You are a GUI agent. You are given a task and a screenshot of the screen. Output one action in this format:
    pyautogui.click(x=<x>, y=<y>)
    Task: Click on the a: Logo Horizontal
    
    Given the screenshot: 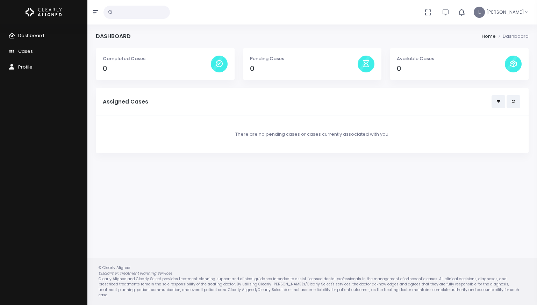 What is the action you would take?
    pyautogui.click(x=44, y=12)
    